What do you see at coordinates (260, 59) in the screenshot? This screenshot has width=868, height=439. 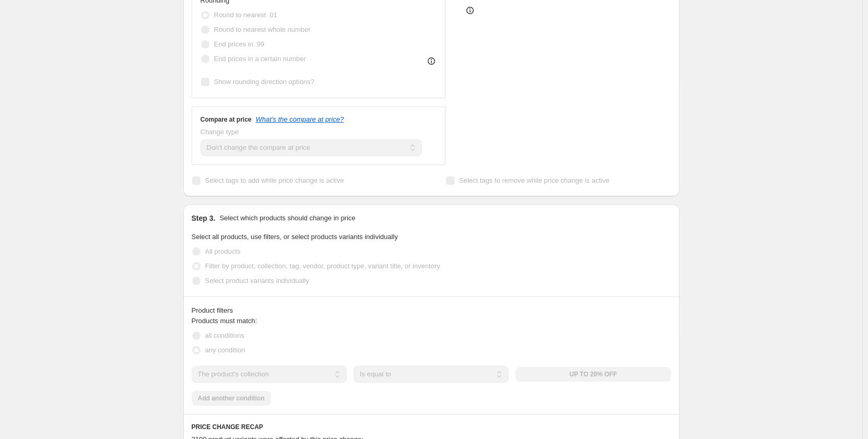 I see `span: End prices in a certain number` at bounding box center [260, 59].